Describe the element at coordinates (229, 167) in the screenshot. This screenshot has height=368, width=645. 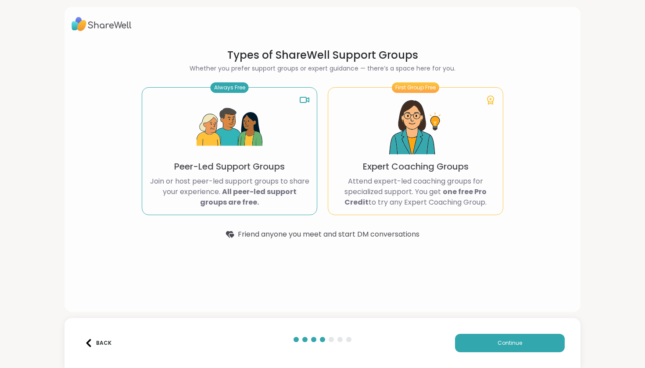
I see `p: Peer-Led Support Groups` at that location.